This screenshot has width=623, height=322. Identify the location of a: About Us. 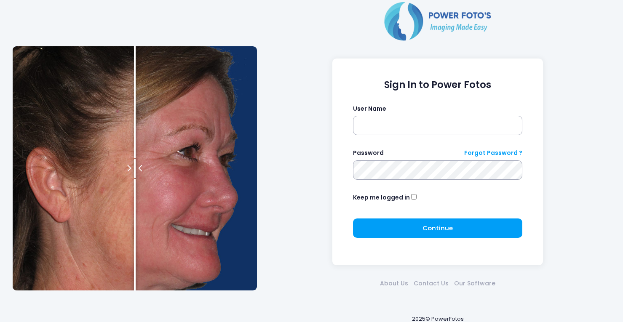
(394, 284).